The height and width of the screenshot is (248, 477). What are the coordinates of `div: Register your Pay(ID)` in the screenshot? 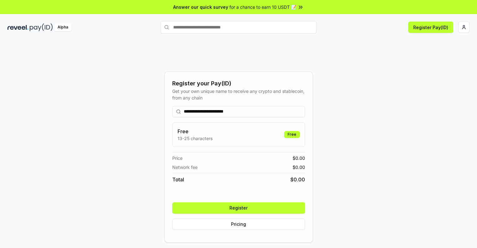 It's located at (239, 84).